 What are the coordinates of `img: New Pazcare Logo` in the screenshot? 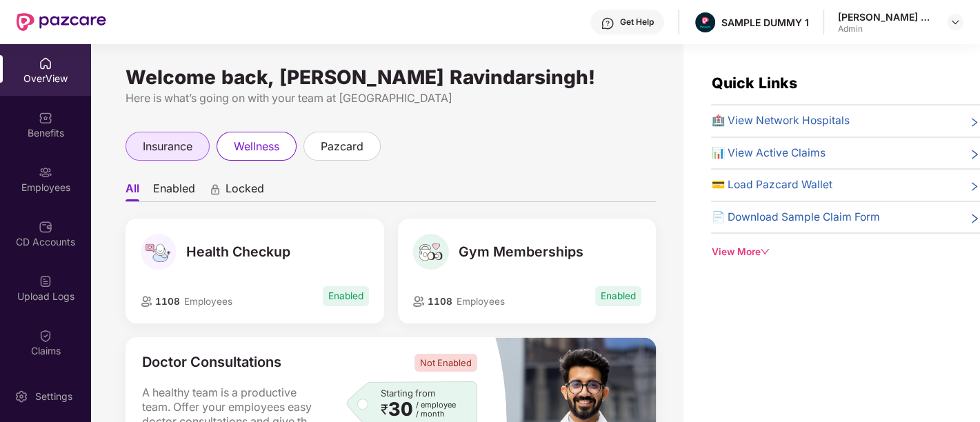 It's located at (61, 22).